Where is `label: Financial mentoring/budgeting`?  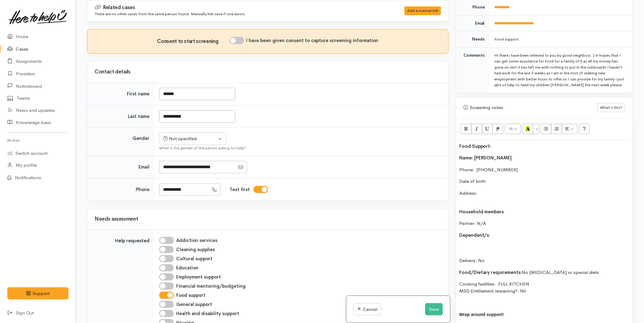 label: Financial mentoring/budgeting is located at coordinates (211, 286).